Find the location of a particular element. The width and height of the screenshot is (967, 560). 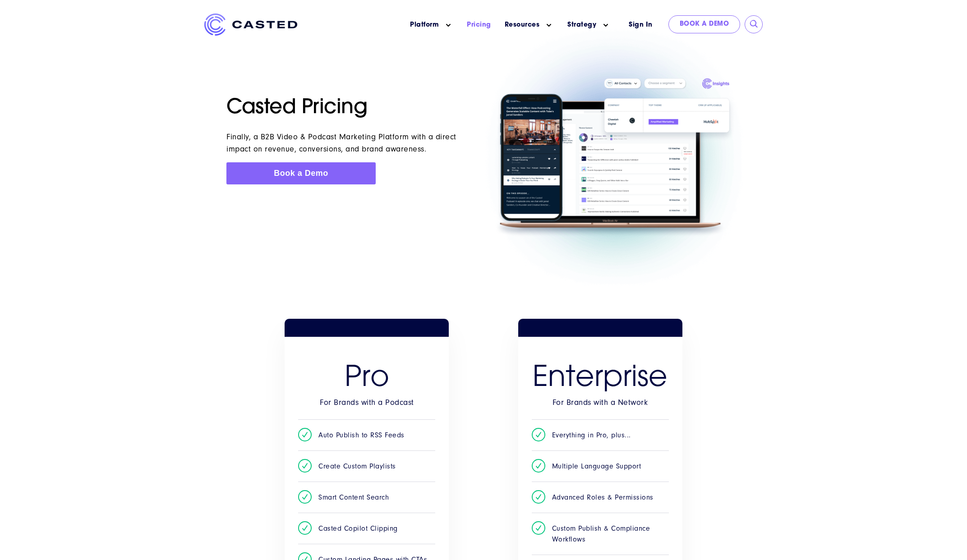

a: Sign In is located at coordinates (640, 24).